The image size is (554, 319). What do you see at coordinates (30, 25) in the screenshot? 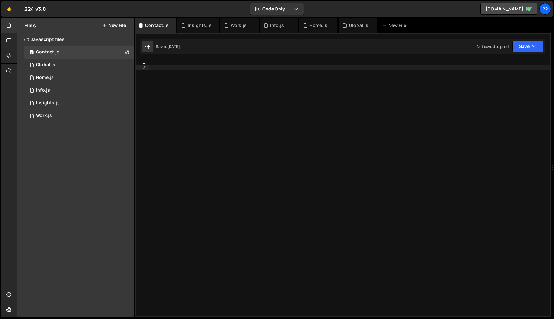
I see `h2: Files` at bounding box center [30, 25].